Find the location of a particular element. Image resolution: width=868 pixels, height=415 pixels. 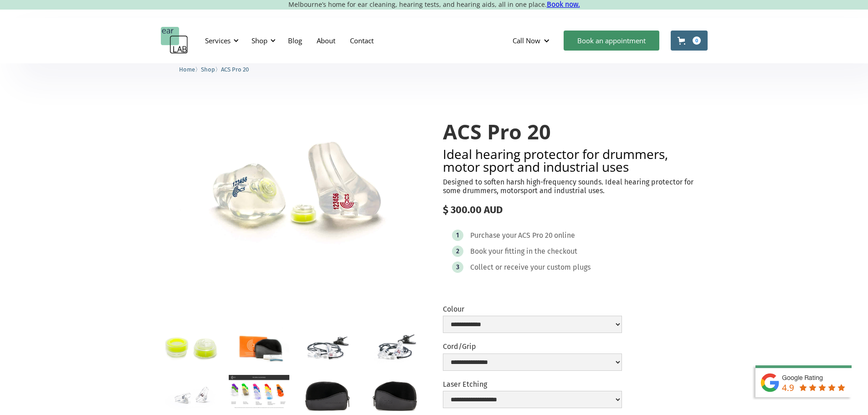

div: 3 is located at coordinates (457, 267).